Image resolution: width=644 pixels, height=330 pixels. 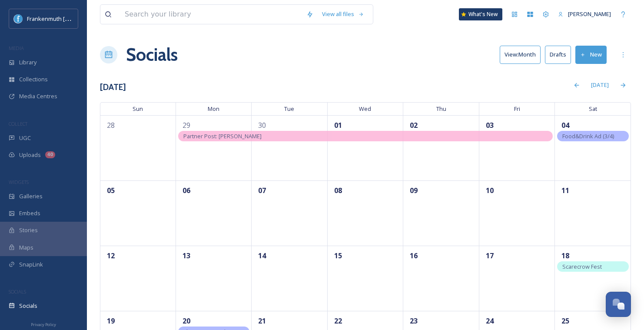 What do you see at coordinates (186, 191) in the screenshot?
I see `span: 06` at bounding box center [186, 191].